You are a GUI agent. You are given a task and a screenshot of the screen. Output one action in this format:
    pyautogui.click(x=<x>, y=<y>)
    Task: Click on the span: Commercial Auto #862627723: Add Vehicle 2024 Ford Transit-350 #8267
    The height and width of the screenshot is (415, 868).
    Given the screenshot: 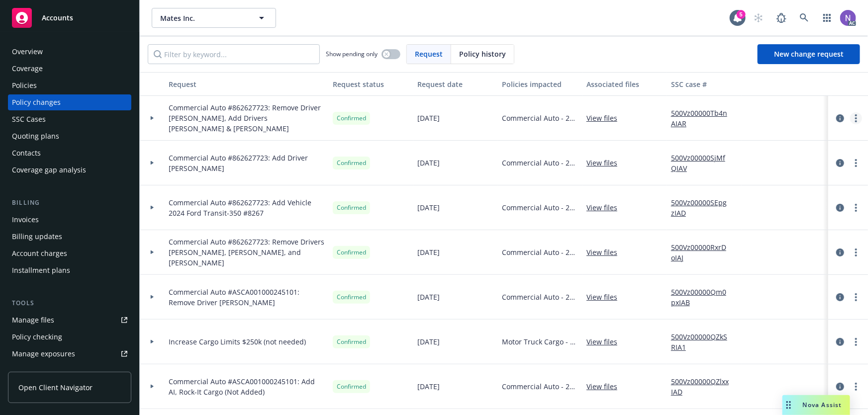 What is the action you would take?
    pyautogui.click(x=247, y=208)
    